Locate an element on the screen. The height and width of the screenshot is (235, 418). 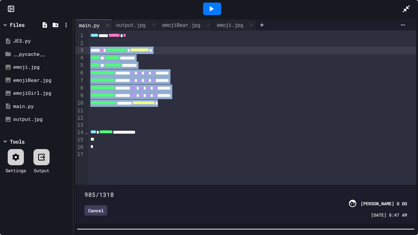
div: 2 is located at coordinates (80, 43).